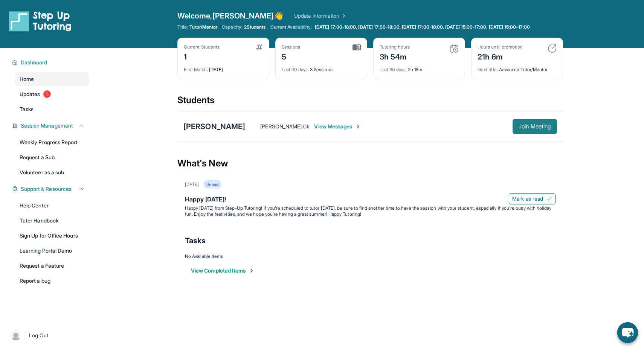 This screenshot has width=644, height=349. Describe the element at coordinates (52, 205) in the screenshot. I see `a: Help Center` at that location.